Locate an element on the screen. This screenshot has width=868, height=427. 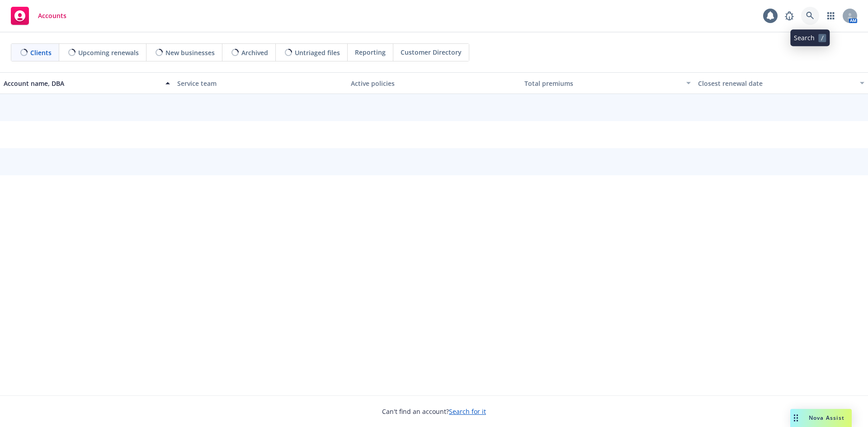
div: Service team is located at coordinates (260, 83).